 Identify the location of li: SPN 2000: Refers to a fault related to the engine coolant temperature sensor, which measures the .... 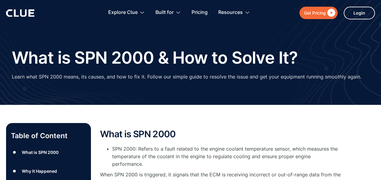
(227, 157).